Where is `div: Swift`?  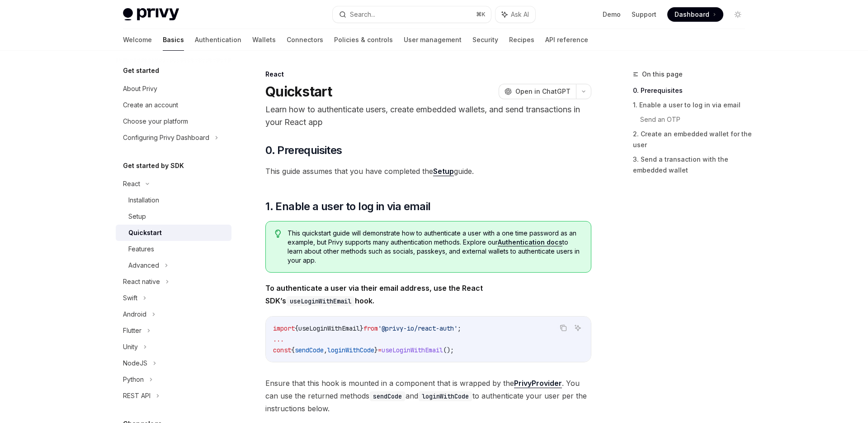
div: Swift is located at coordinates (130, 298).